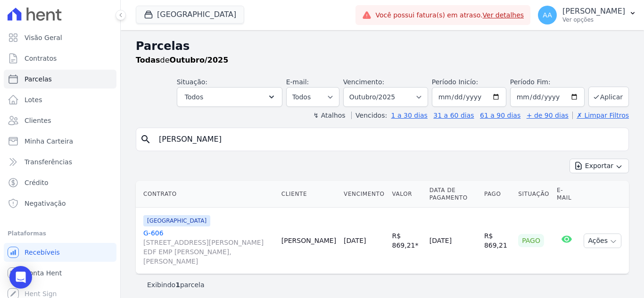  I want to click on th: E-mail, so click(567, 194).